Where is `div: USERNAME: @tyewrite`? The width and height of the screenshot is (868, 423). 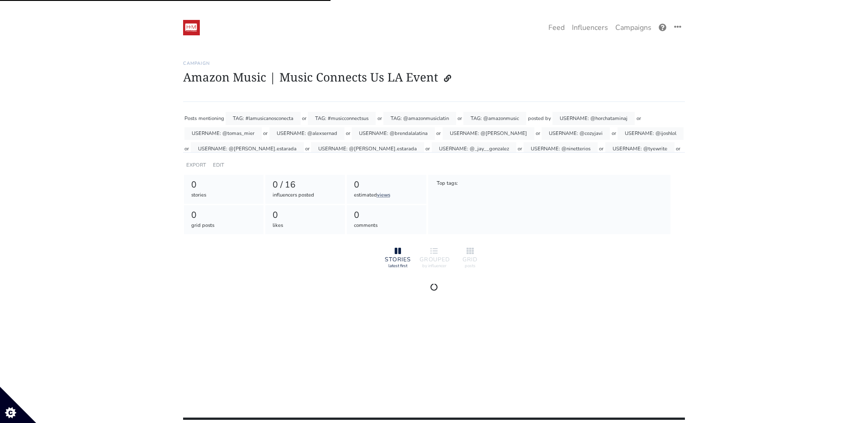 div: USERNAME: @tyewrite is located at coordinates (639, 148).